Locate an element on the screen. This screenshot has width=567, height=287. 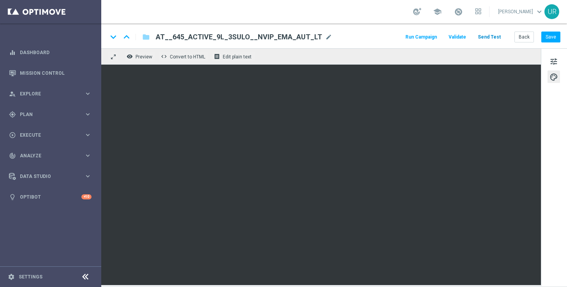
div: gps_fixed Plan keyboard_arrow_right is located at coordinates (50, 115).